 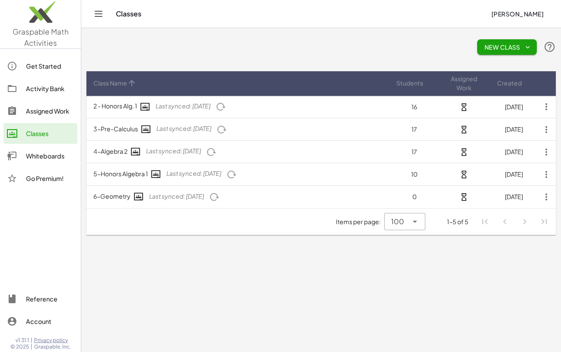 I want to click on a: Whiteboards, so click(x=40, y=156).